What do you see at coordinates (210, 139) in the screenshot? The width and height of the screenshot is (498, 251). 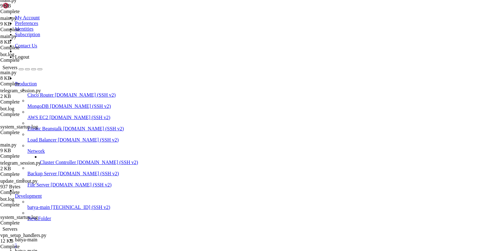 I see `x-row: root@hiplet-33900:~# kill -USR2 2959364` at bounding box center [210, 139].